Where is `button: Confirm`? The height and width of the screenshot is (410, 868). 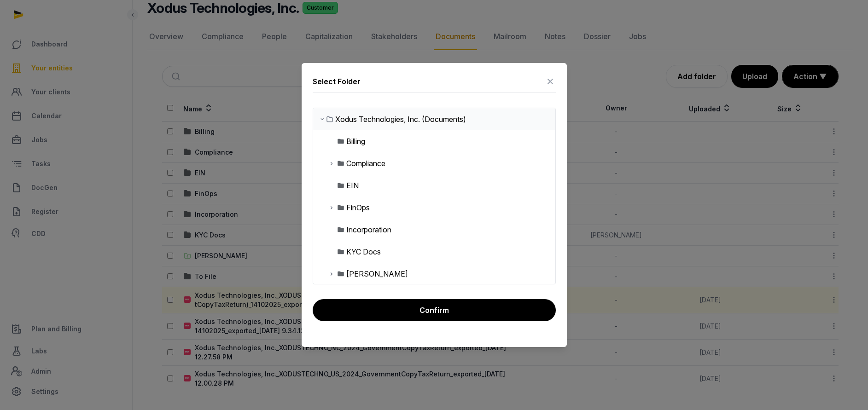 button: Confirm is located at coordinates (434, 310).